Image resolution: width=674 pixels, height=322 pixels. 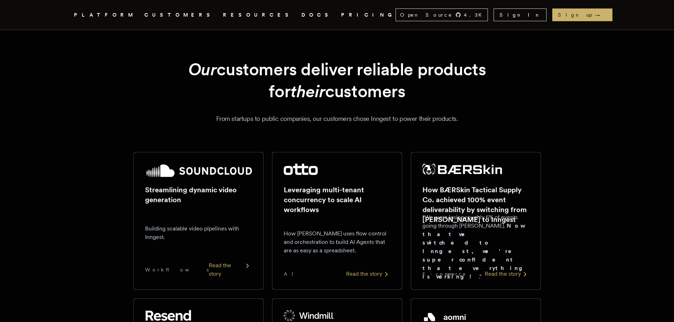 I want to click on a: PRICING, so click(x=368, y=15).